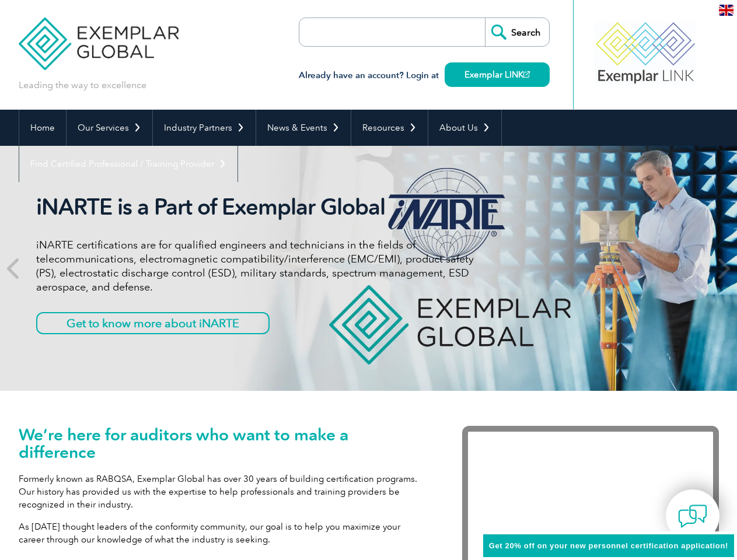 Image resolution: width=737 pixels, height=560 pixels. I want to click on p: iNARTE certifications are for qualified engineers and technicians in the fields of telecommunicat..., so click(255, 266).